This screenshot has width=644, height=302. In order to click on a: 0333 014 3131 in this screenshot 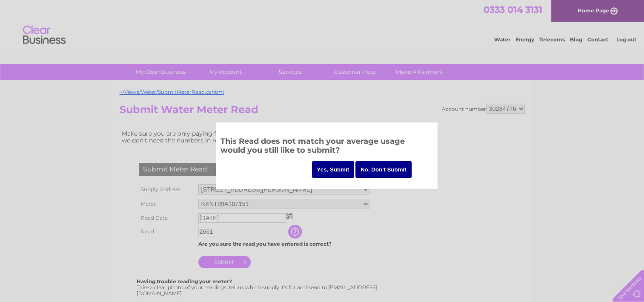, I will do `click(513, 10)`.